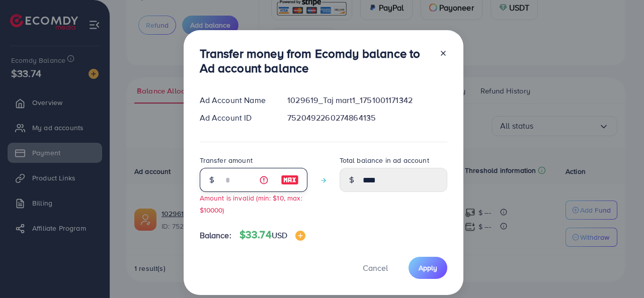 The height and width of the screenshot is (298, 644). I want to click on label: Transfer amount, so click(226, 160).